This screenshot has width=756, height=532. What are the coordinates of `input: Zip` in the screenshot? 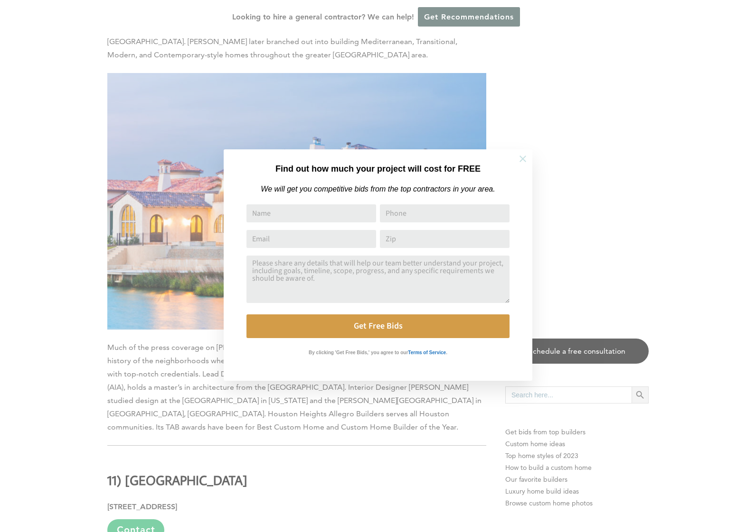 It's located at (444, 239).